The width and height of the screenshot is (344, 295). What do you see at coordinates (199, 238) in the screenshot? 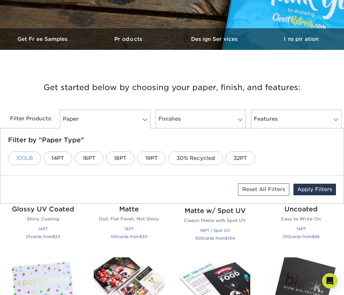
I see `span: 500` at bounding box center [199, 238].